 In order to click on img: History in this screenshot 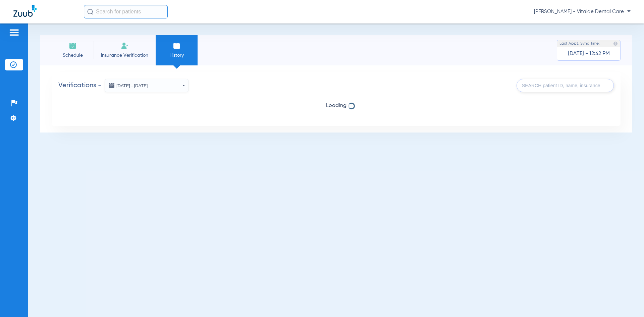, I will do `click(177, 46)`.